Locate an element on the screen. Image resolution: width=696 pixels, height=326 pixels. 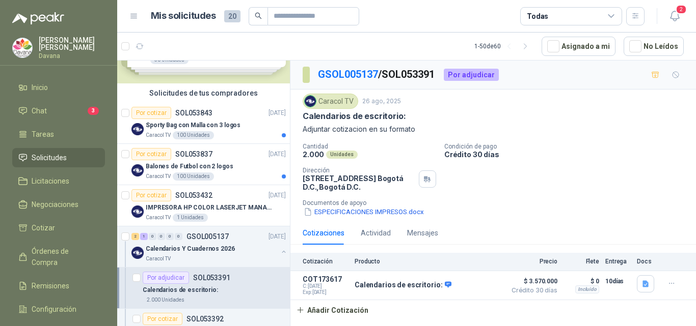
div: Todas is located at coordinates (537, 16).